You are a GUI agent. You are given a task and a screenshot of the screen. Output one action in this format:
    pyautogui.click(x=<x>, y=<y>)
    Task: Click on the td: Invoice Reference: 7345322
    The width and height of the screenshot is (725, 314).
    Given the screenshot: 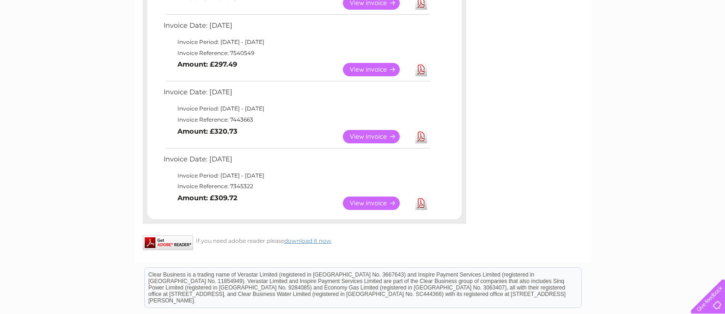 What is the action you would take?
    pyautogui.click(x=296, y=186)
    